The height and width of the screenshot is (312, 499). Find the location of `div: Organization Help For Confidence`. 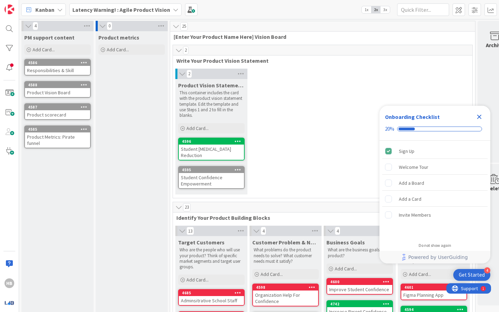

div: Organization Help For Confidence is located at coordinates (286, 298).